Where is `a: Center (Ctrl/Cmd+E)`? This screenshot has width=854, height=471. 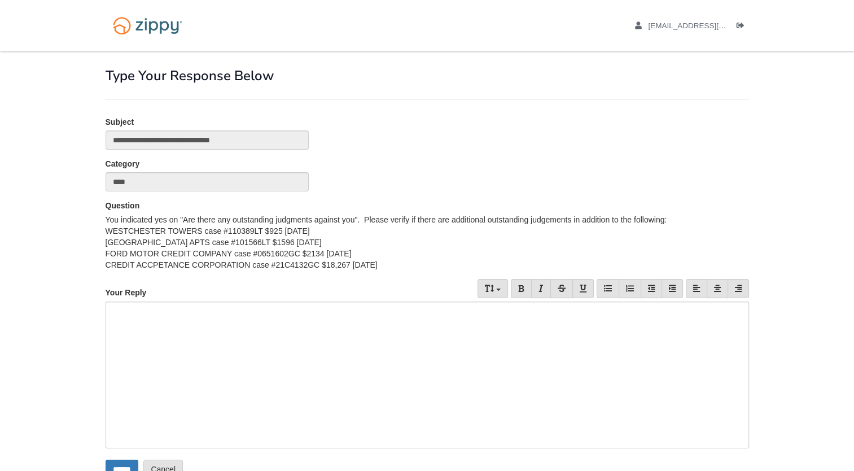 a: Center (Ctrl/Cmd+E) is located at coordinates (717, 288).